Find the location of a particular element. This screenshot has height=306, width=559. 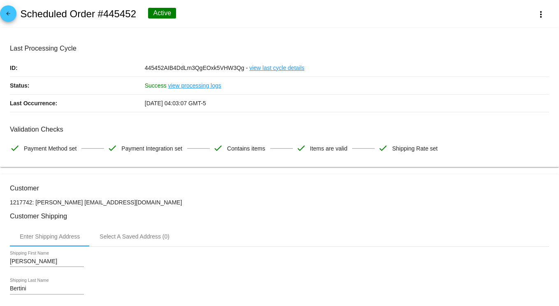

h3: Customer Shipping is located at coordinates (279, 216).